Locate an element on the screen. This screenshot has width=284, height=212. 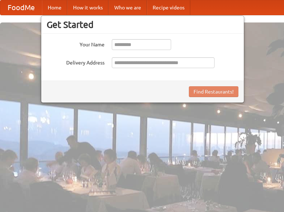
h3: Get Started is located at coordinates (143, 25).